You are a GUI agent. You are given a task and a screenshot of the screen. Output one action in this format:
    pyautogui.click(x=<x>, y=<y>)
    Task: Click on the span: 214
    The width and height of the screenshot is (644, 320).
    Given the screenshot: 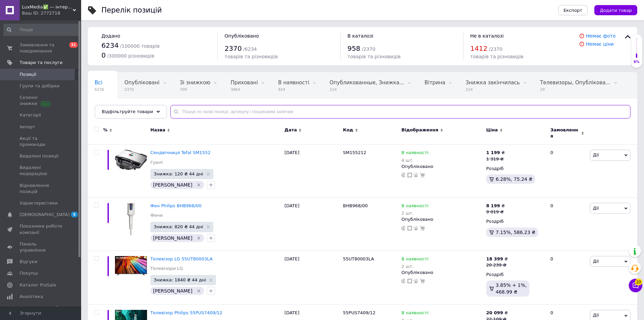 What is the action you would take?
    pyautogui.click(x=367, y=89)
    